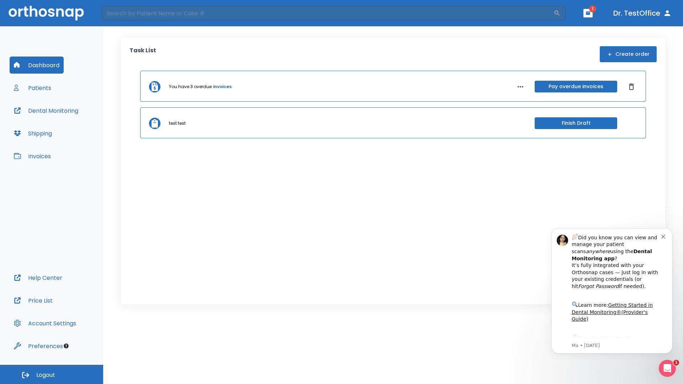 The width and height of the screenshot is (683, 384). Describe the element at coordinates (222, 87) in the screenshot. I see `a: invoices` at that location.